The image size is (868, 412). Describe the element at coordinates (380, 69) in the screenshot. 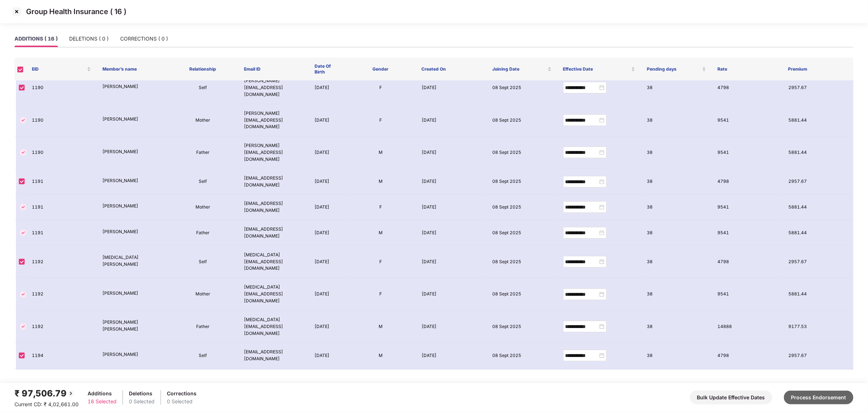

I see `th: Gender` at that location.